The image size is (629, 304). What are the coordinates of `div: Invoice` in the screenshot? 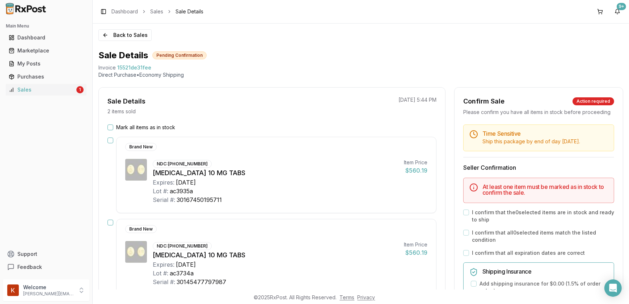 It's located at (107, 68).